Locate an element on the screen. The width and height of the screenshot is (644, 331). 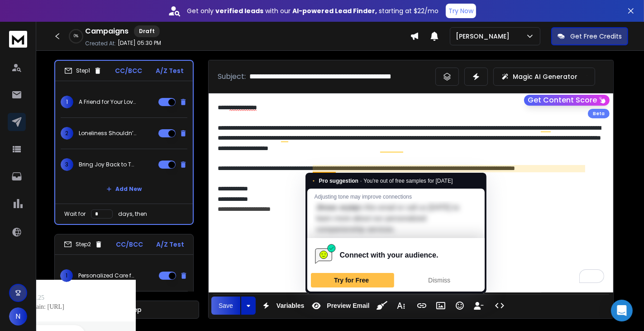
img: tab_domain_overview_orange.svg is located at coordinates (28, 57).